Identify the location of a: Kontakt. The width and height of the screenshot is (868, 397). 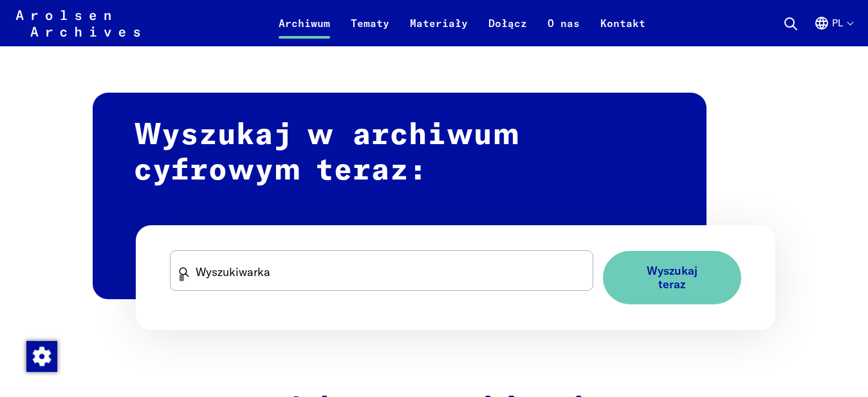
(623, 31).